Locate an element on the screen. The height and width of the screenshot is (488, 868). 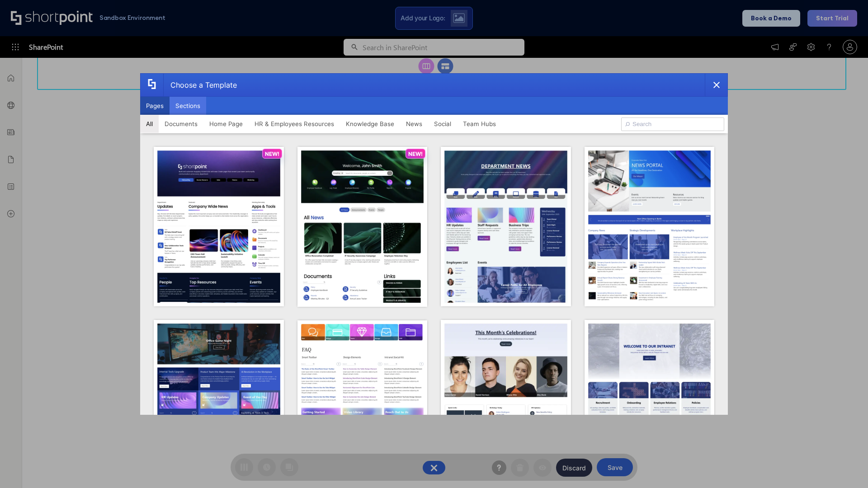
button: Knowledge Base is located at coordinates (370, 124).